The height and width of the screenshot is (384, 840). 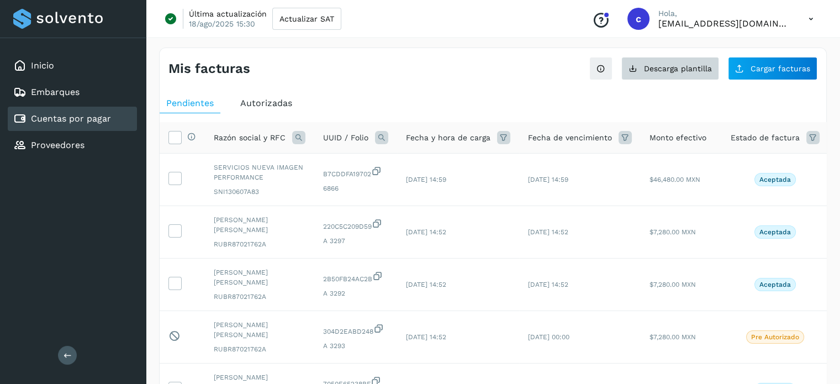 I want to click on a: Descarga plantilla, so click(x=670, y=68).